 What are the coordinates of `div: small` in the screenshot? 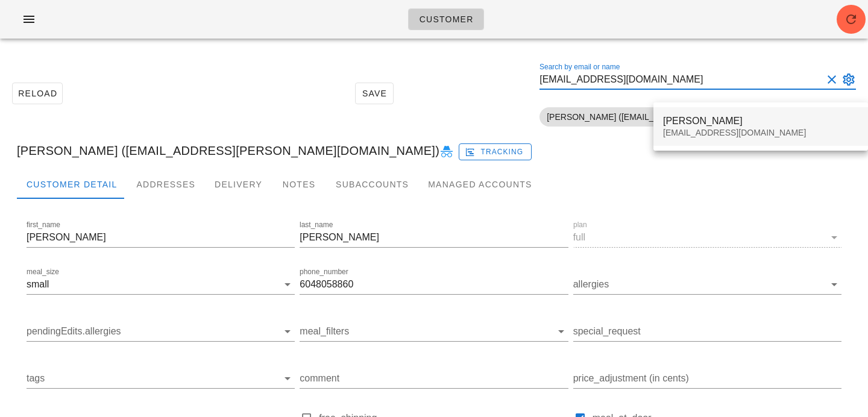 It's located at (37, 285).